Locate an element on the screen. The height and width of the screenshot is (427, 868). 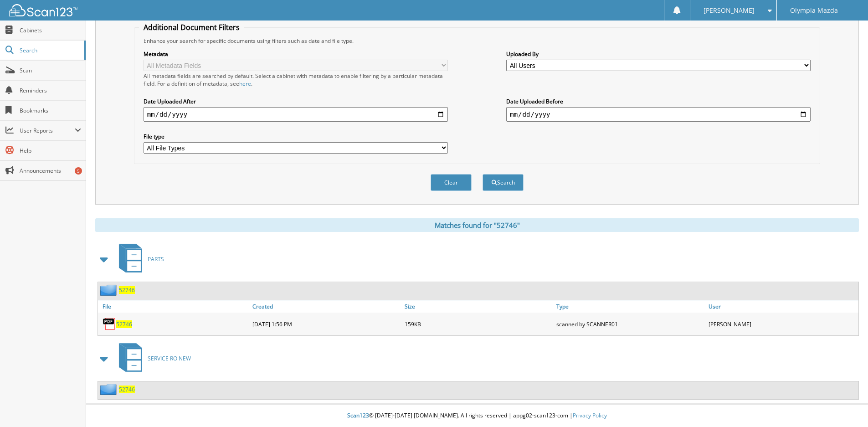
a: here is located at coordinates (245, 84).